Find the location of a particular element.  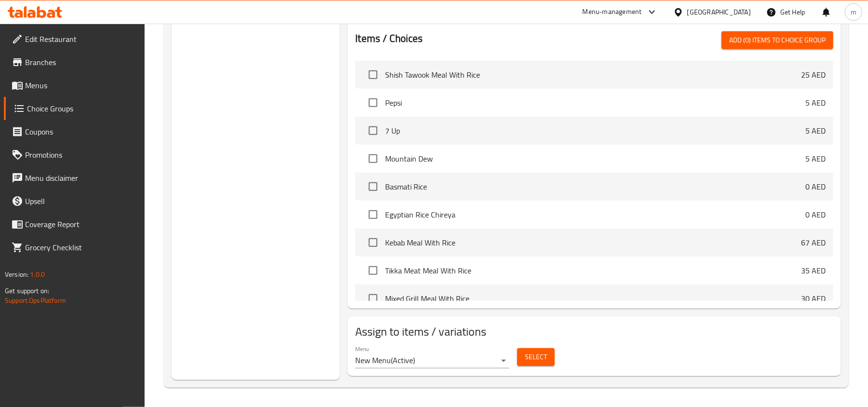

h2: Items / Choices is located at coordinates (389, 39).